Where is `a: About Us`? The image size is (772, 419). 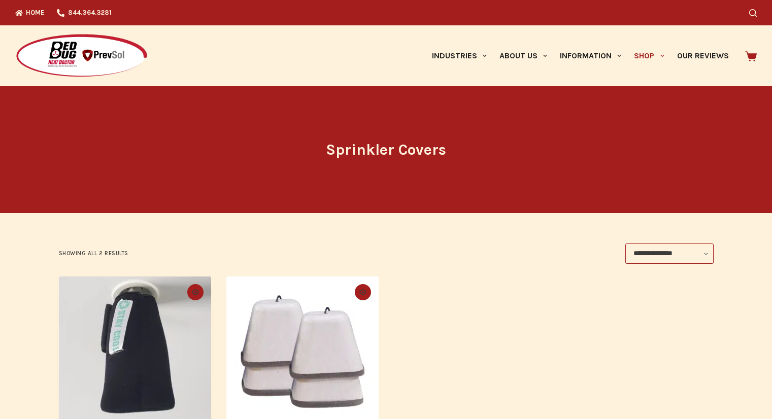
a: About Us is located at coordinates (523, 56).